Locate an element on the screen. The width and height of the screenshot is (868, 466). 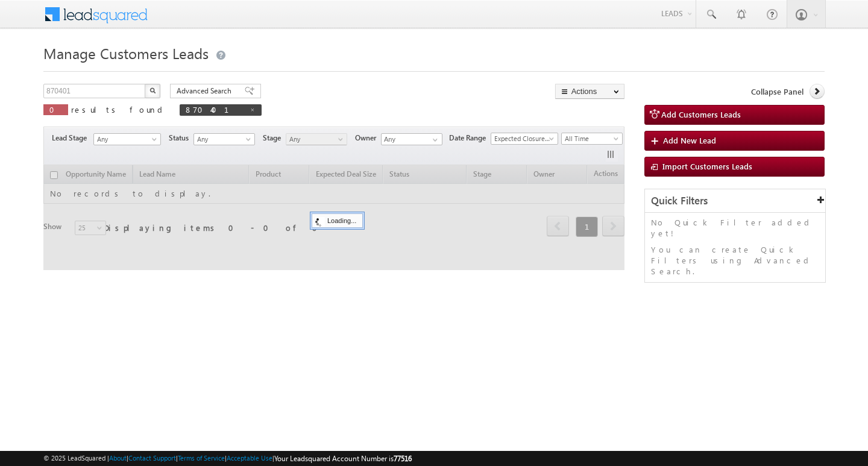
span: © 2025 LeadSquared | | | | | is located at coordinates (227, 458).